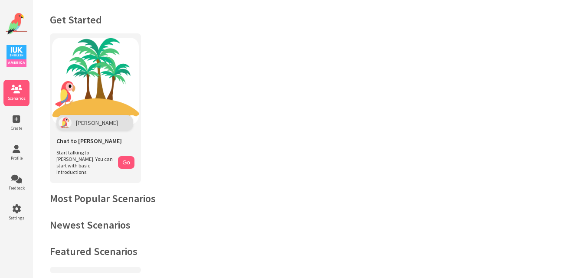 The height and width of the screenshot is (278, 586). I want to click on h2: Featured Scenarios, so click(309, 251).